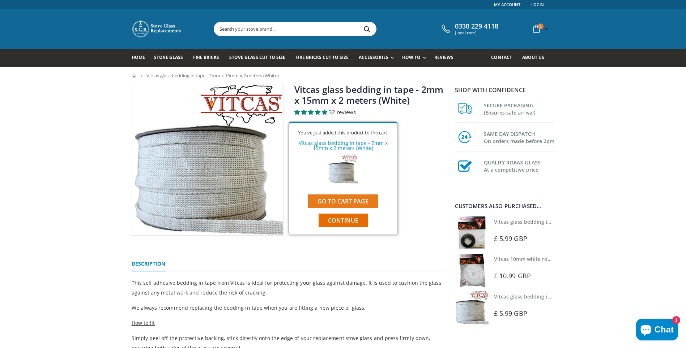  Describe the element at coordinates (336, 29) in the screenshot. I see `input: Search your stove brand...` at that location.